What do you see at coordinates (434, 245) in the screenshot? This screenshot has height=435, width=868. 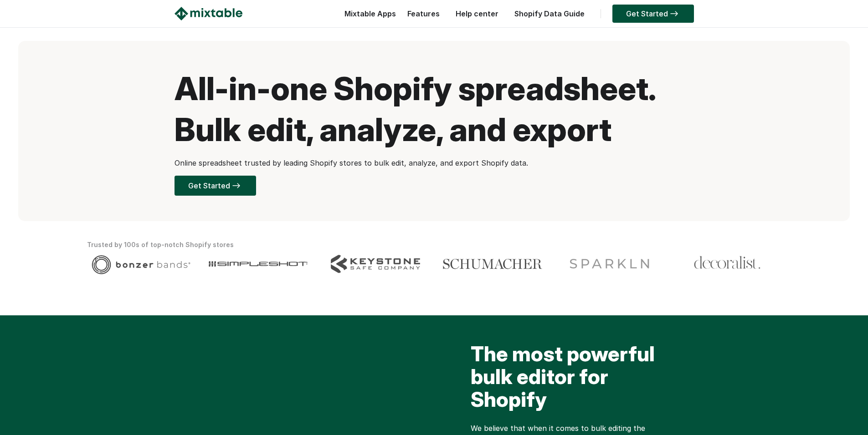 I see `div: Trusted by 100s of top-notch Shopify stores` at bounding box center [434, 245].